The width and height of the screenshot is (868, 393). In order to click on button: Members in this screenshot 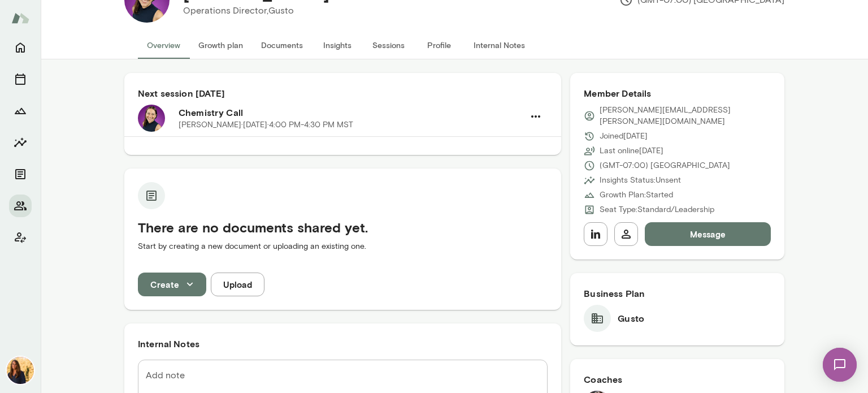, I will do `click(20, 206)`.